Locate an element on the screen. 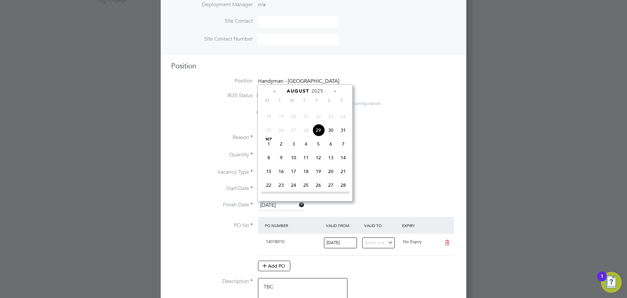 The height and width of the screenshot is (298, 627). span: Sep is located at coordinates (269, 139).